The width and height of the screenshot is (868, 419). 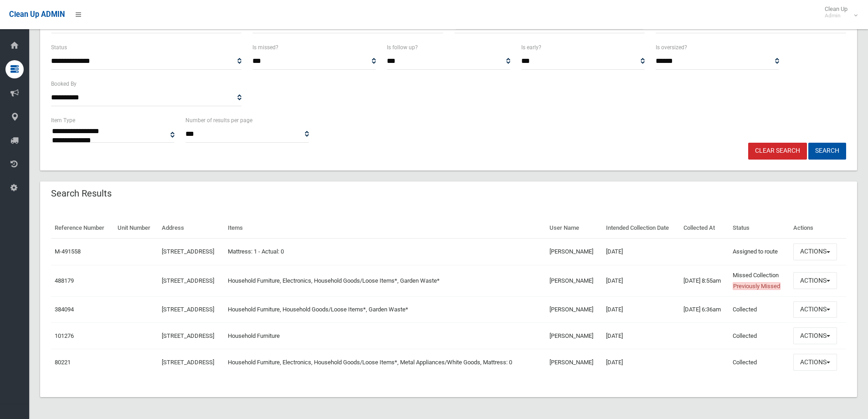 What do you see at coordinates (219, 120) in the screenshot?
I see `label: Number of results per page` at bounding box center [219, 120].